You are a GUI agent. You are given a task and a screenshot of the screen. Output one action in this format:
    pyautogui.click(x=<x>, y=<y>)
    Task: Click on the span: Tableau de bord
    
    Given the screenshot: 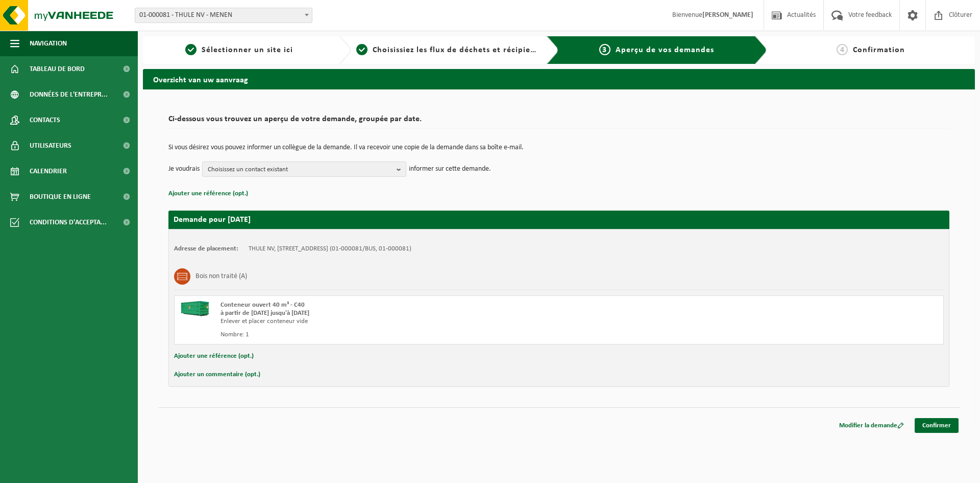 What is the action you would take?
    pyautogui.click(x=57, y=69)
    